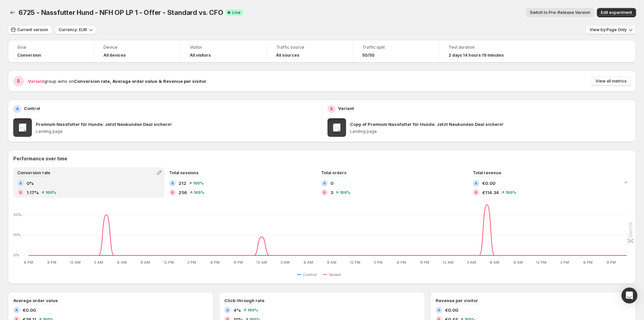  Describe the element at coordinates (121, 13) in the screenshot. I see `span: 6725 - Nassfutter Hund - NFH OP LP 1 - Offer - Standard vs. CFO` at that location.